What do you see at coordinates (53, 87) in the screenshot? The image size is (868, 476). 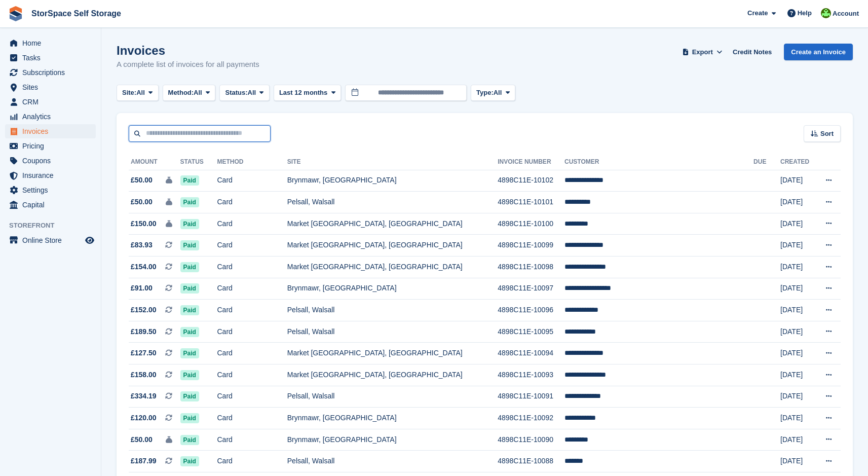 I see `span: Sites` at bounding box center [53, 87].